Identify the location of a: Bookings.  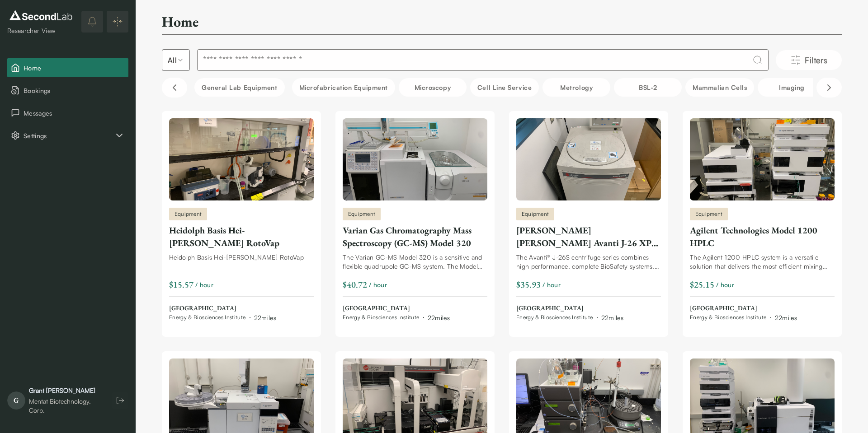
(68, 90).